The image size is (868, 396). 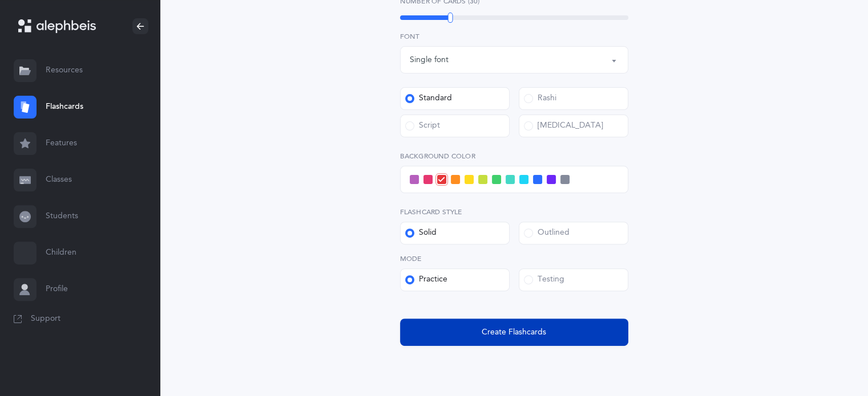 I want to click on div: Script, so click(x=423, y=126).